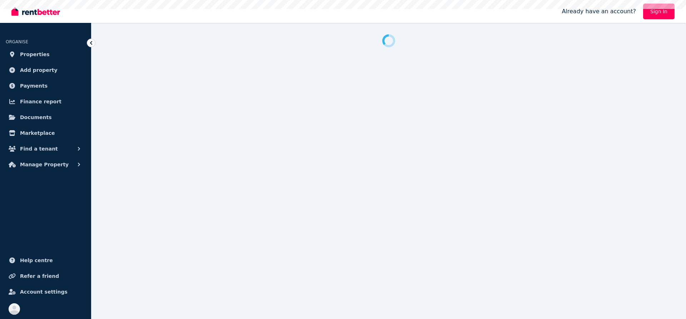  Describe the element at coordinates (44, 292) in the screenshot. I see `span: Account settings` at that location.